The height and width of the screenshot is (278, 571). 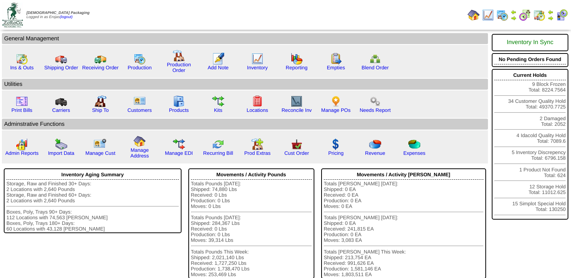 What do you see at coordinates (414, 153) in the screenshot?
I see `a: Expenses` at bounding box center [414, 153].